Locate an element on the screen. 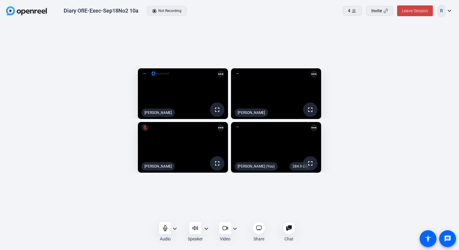 The height and width of the screenshot is (250, 459). div: Video is located at coordinates (225, 239).